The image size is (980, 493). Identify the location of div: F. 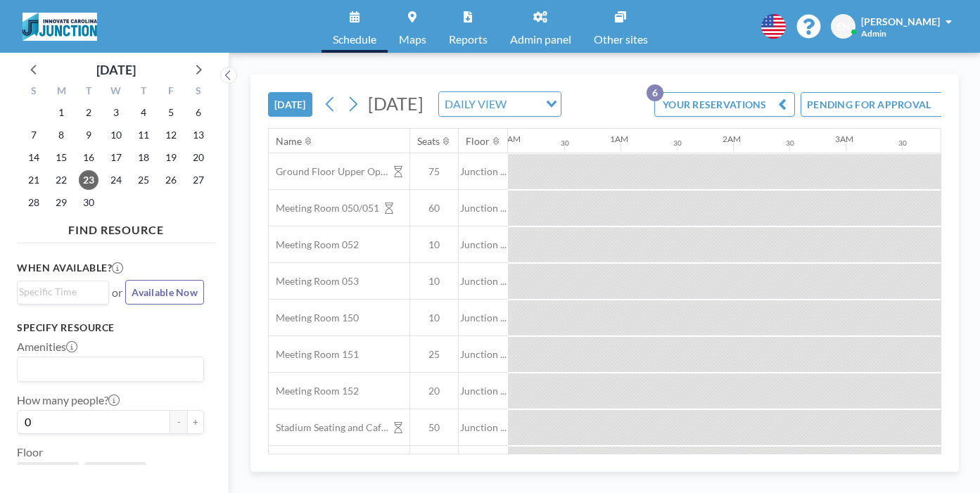
(170, 92).